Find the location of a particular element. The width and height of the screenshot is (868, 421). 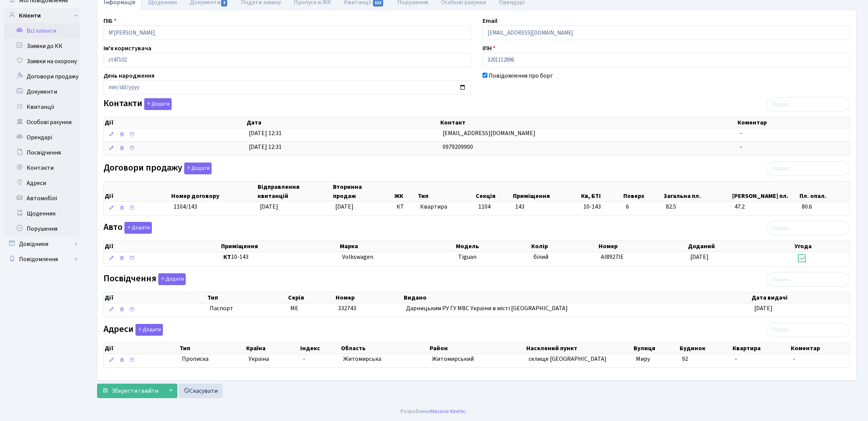

th: Будинок is located at coordinates (705, 348).